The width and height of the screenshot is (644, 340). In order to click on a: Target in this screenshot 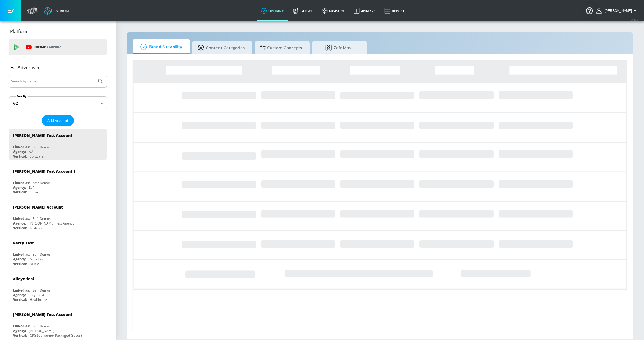, I will do `click(303, 11)`.